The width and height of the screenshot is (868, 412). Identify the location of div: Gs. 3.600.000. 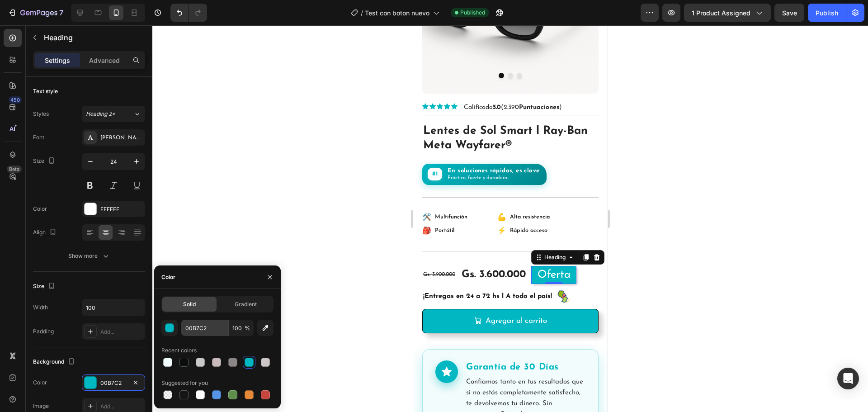
(80, 250).